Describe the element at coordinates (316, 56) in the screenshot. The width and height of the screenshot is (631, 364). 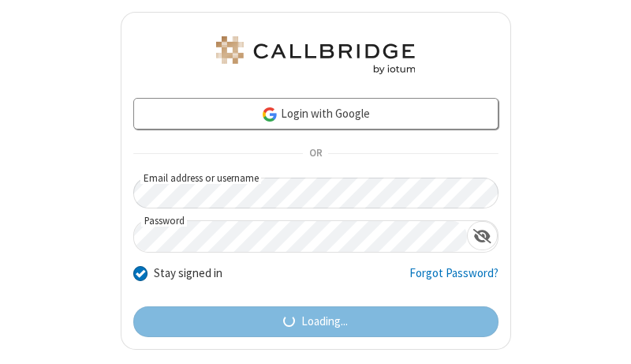
I see `img: Astra` at that location.